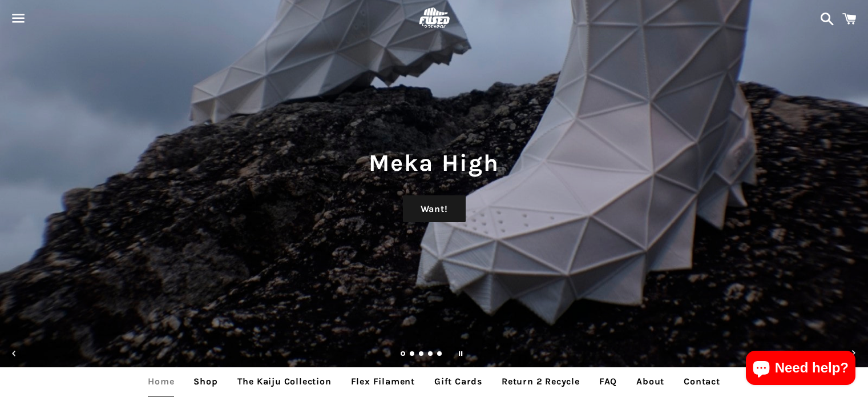 The height and width of the screenshot is (397, 868). What do you see at coordinates (608, 382) in the screenshot?
I see `a: FAQ` at bounding box center [608, 382].